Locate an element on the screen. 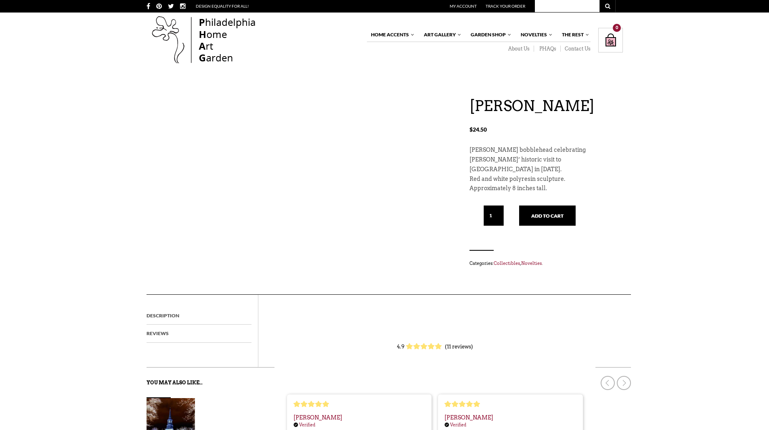  div: 0 is located at coordinates (617, 28).